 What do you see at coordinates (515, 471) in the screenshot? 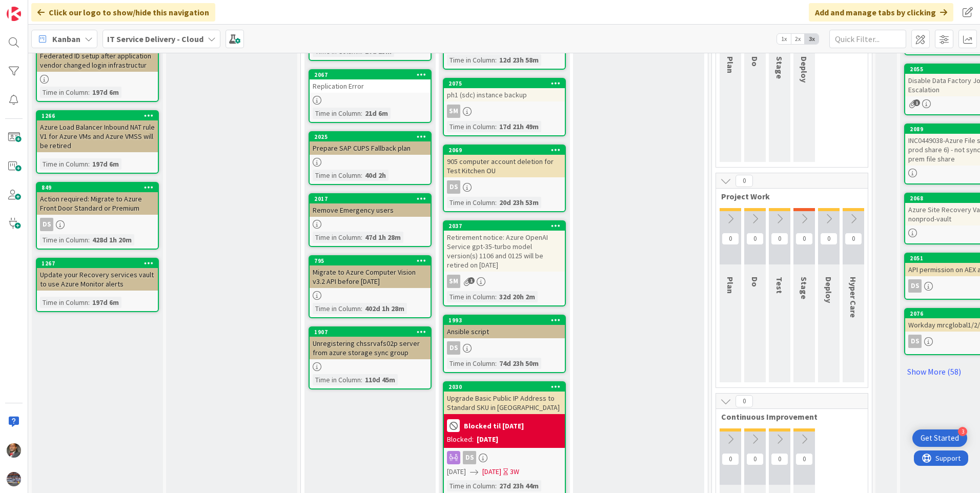
I see `div: 3W` at bounding box center [515, 471].